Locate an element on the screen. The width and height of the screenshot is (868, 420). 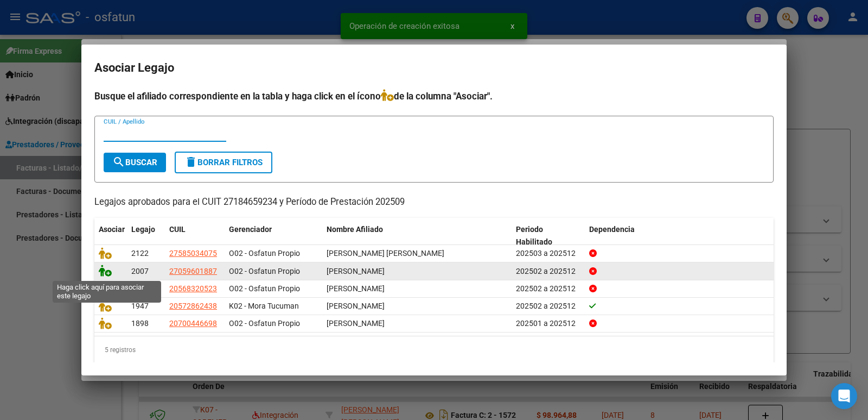
p: Legajos aprobados para el CUIT 27184659234 y Período de Prestación 202509 is located at coordinates (434, 202).